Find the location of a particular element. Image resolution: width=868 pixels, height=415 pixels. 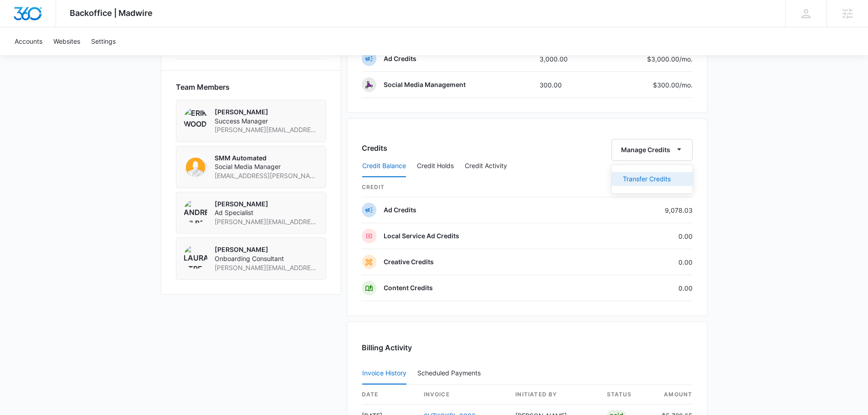

p: Local Service Ad Credits is located at coordinates (421, 237).